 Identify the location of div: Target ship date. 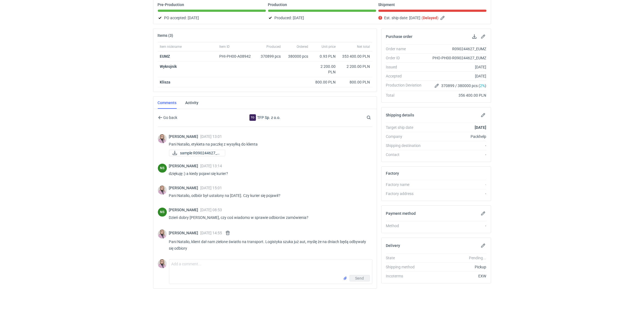
(406, 128).